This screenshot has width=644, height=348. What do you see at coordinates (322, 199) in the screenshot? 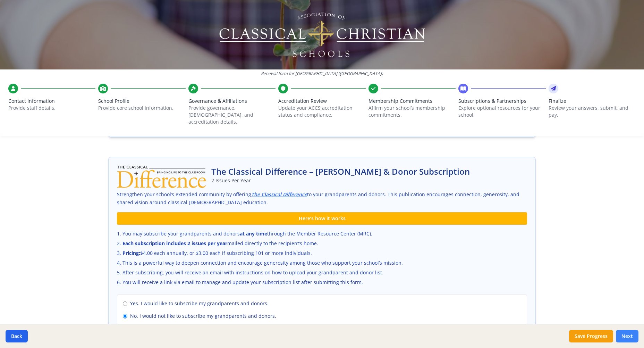
I see `p: Strengthen your school’s extended community by offering to your grandparents and donors. This pub...` at bounding box center [322, 199].